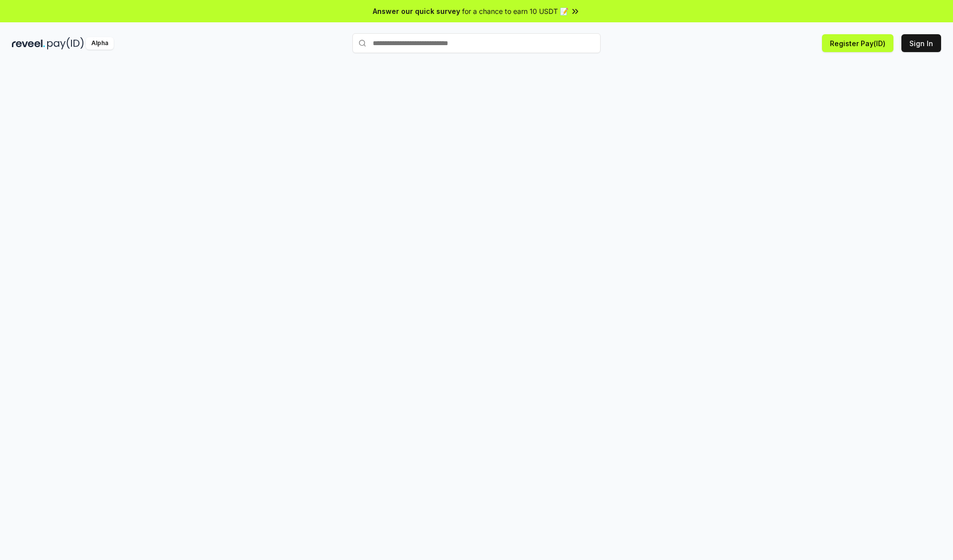 This screenshot has height=560, width=953. I want to click on button: Register Pay(ID), so click(858, 43).